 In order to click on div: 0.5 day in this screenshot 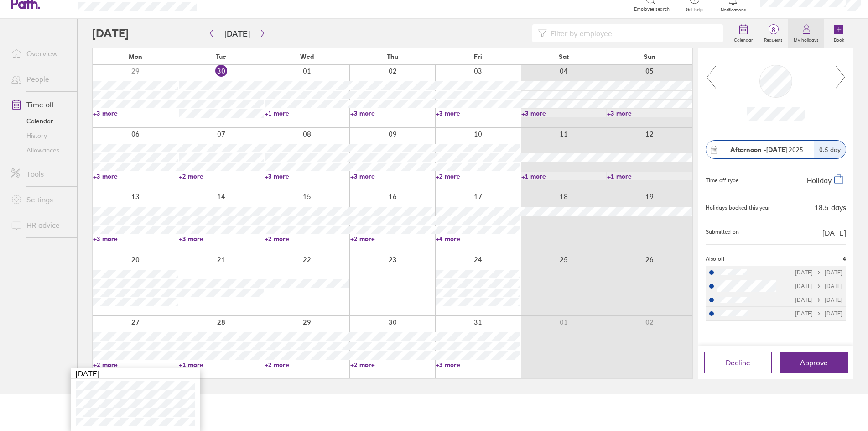, I will do `click(830, 149)`.